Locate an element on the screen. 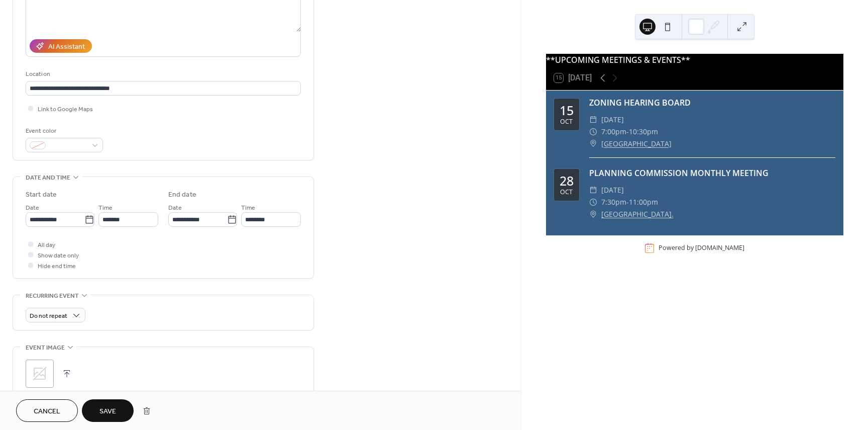 The width and height of the screenshot is (868, 430). div: Start date is located at coordinates (41, 195).